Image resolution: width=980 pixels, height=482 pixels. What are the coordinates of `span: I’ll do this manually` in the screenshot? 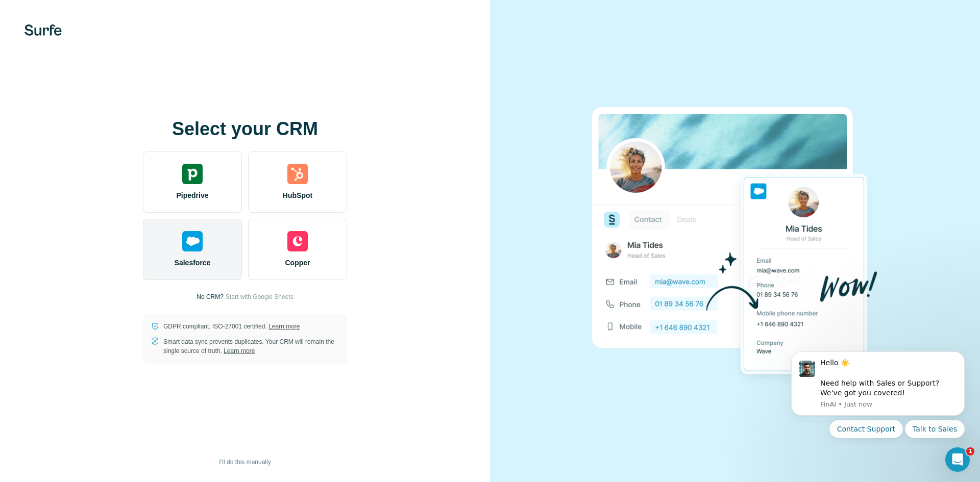 It's located at (244, 462).